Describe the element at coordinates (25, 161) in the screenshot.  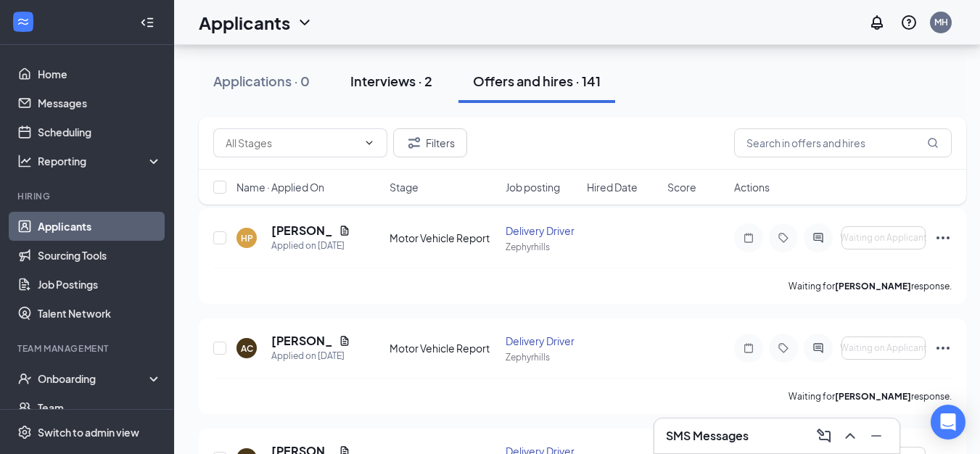
I see `svg: Analysis` at that location.